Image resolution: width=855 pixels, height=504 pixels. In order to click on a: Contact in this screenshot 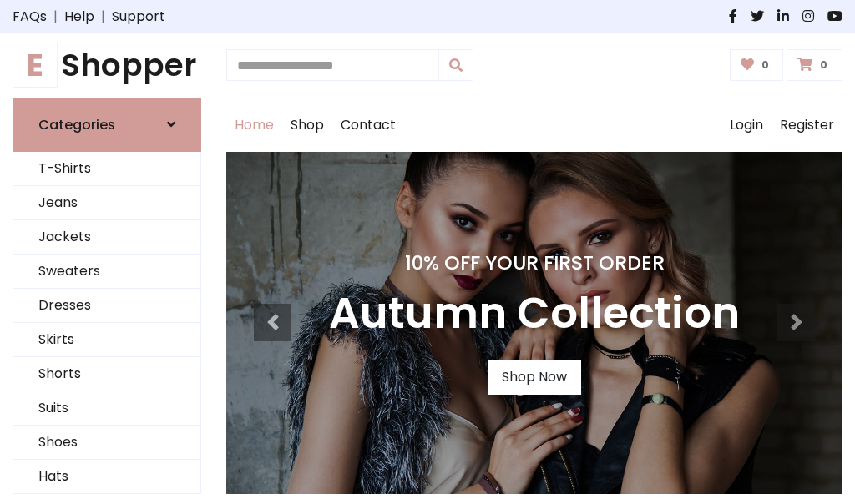, I will do `click(368, 125)`.